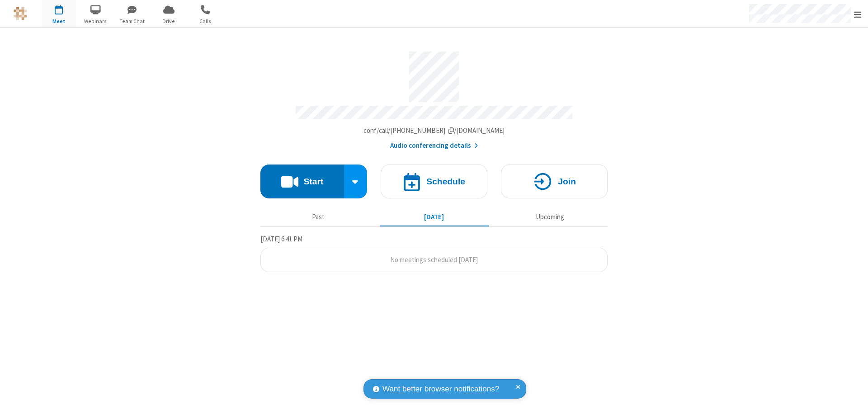 The height and width of the screenshot is (414, 868). What do you see at coordinates (554, 182) in the screenshot?
I see `button: Join` at bounding box center [554, 182].